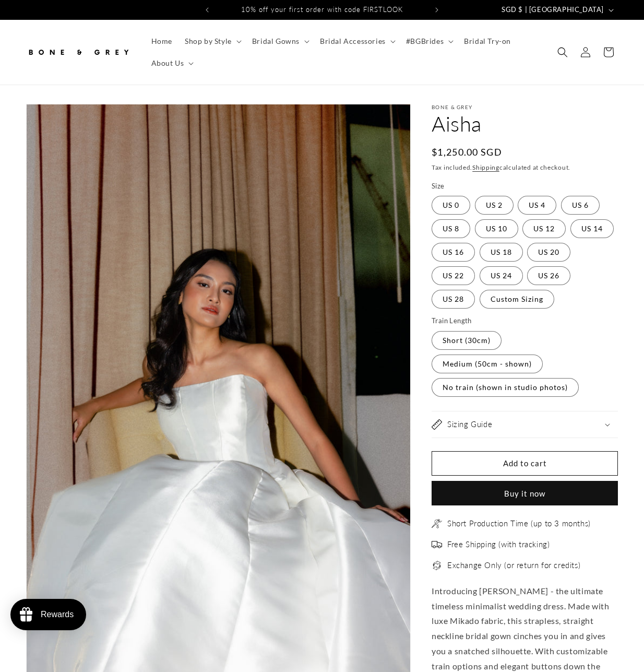 The height and width of the screenshot is (672, 644). Describe the element at coordinates (209, 41) in the screenshot. I see `span: Shop by Style` at that location.